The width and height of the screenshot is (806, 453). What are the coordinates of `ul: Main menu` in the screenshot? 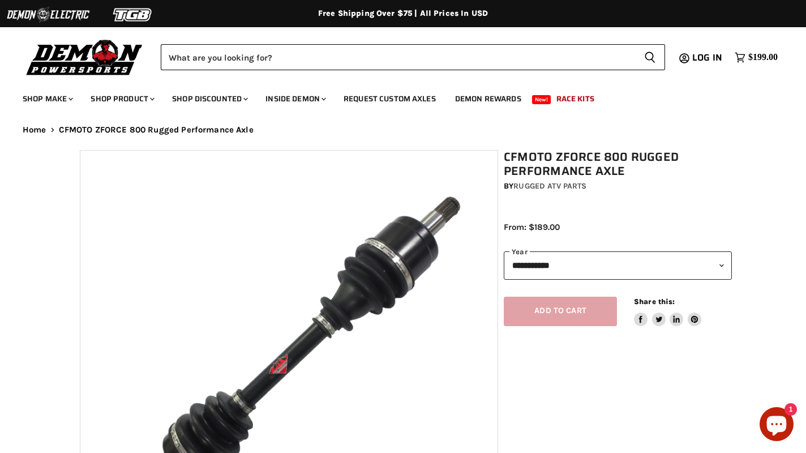 It's located at (394, 96).